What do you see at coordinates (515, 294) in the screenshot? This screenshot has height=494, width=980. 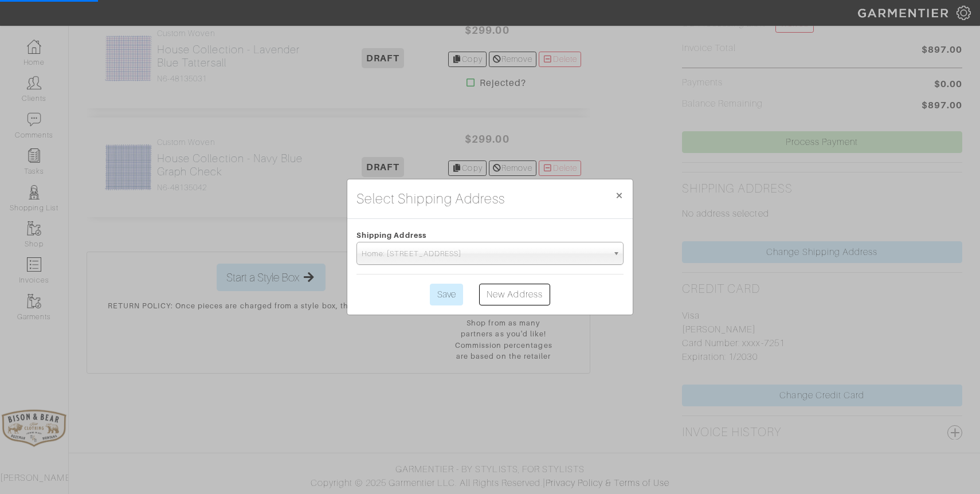 I see `a: New Address` at bounding box center [515, 294].